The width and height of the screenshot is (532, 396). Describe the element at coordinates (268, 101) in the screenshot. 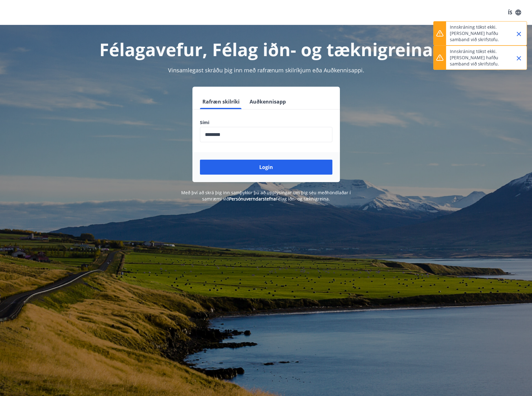

I see `button: Auðkennisapp` at that location.